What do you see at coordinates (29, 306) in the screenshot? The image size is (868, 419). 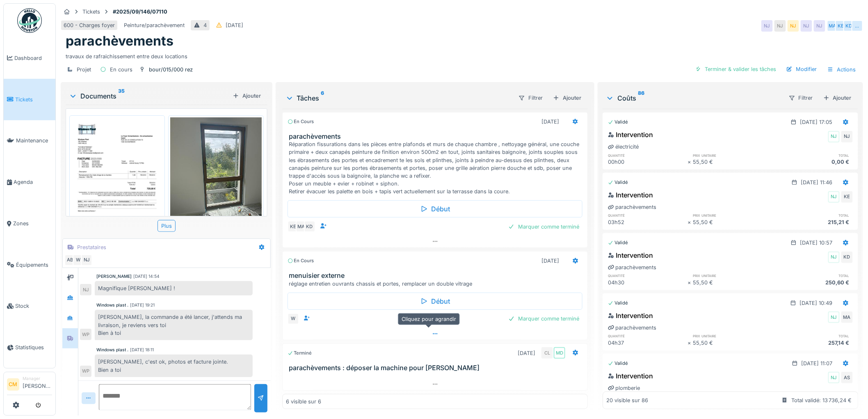 I see `a: Stock` at bounding box center [29, 306].